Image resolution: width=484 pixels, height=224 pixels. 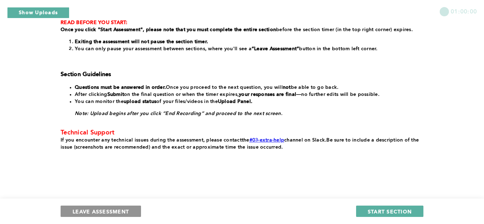 I want to click on button: LEAVE ASSESSMENT, so click(x=101, y=211).